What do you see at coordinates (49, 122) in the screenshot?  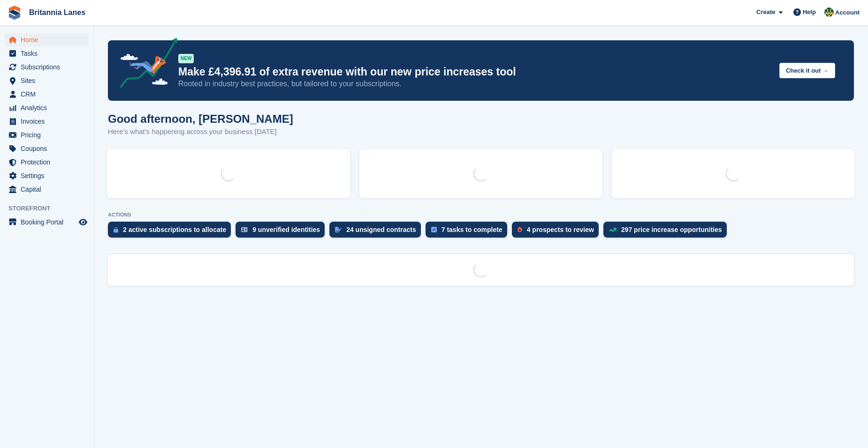 I see `span: Invoices` at bounding box center [49, 122].